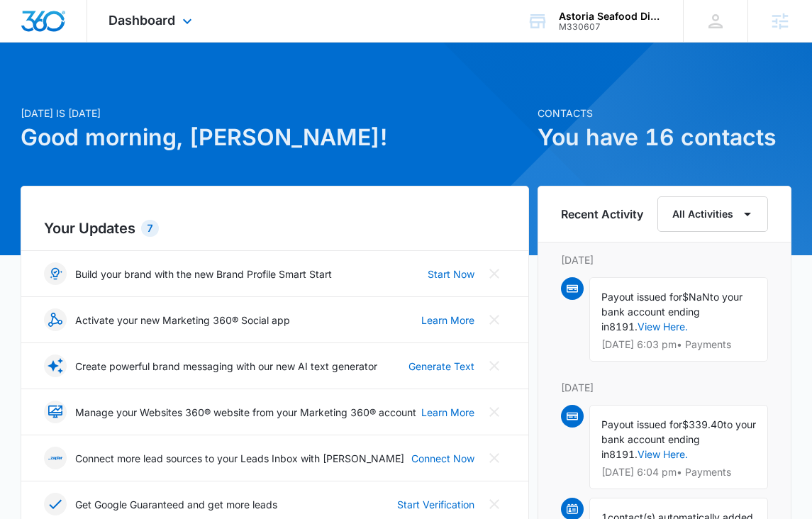  What do you see at coordinates (142, 20) in the screenshot?
I see `span: Dashboard` at bounding box center [142, 20].